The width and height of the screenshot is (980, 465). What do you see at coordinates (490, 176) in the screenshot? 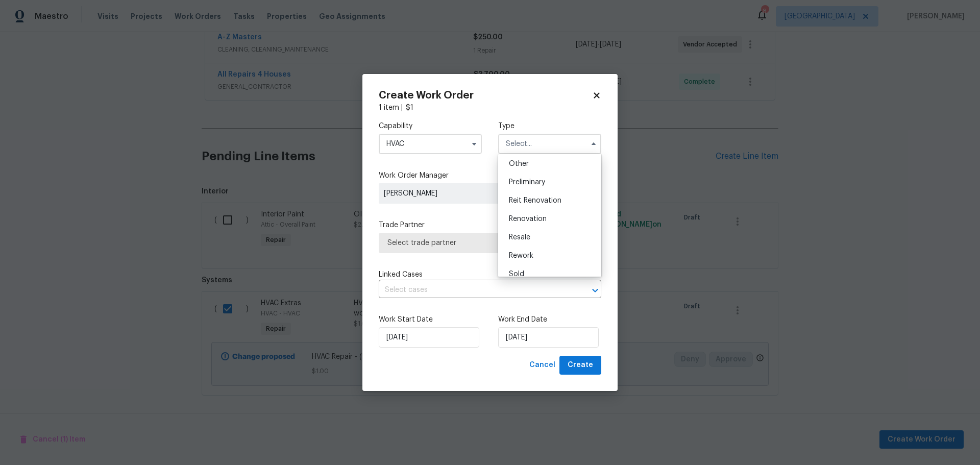
I see `label: Work Order Manager` at bounding box center [490, 176].